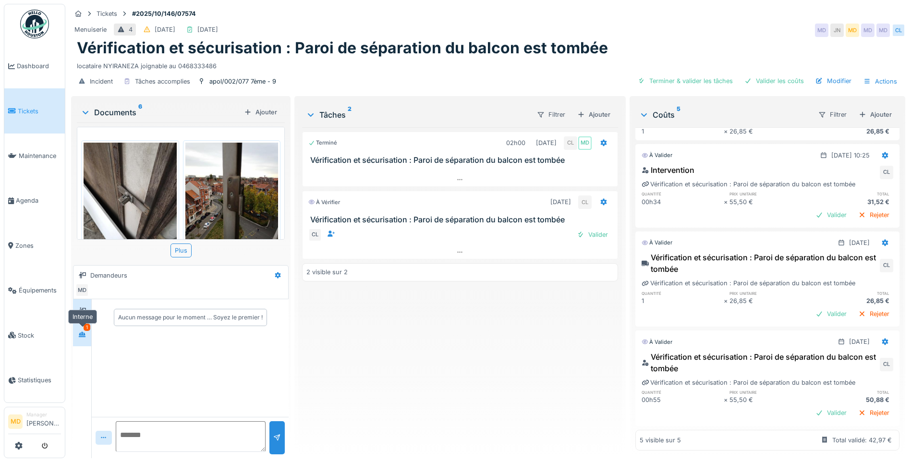 This screenshot has height=462, width=911. I want to click on div: Intervention, so click(668, 170).